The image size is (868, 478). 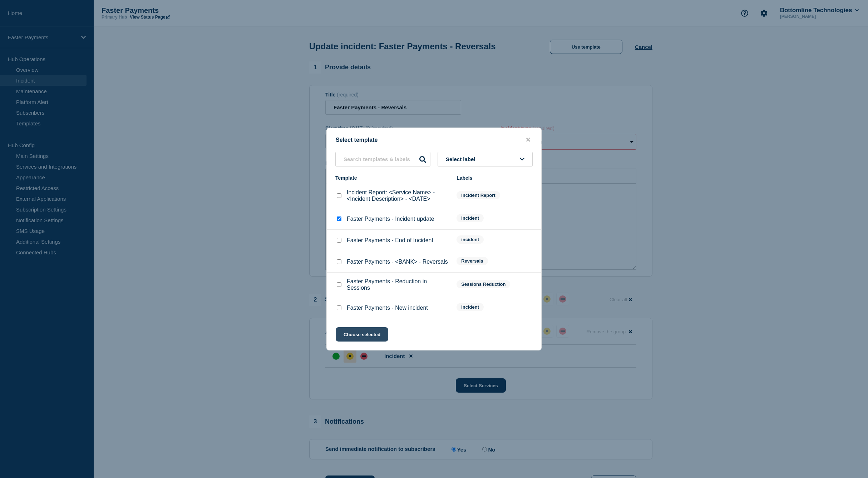 I want to click on button: close button, so click(x=528, y=139).